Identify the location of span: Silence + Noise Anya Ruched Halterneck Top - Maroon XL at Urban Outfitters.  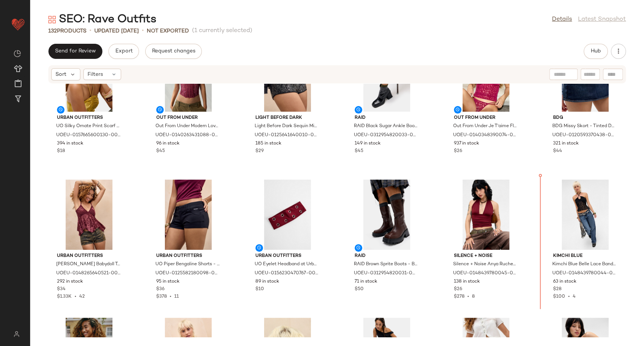
(486, 265).